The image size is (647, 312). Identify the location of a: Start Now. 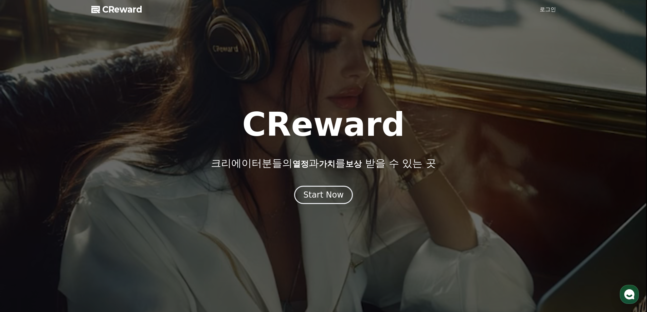
(323, 196).